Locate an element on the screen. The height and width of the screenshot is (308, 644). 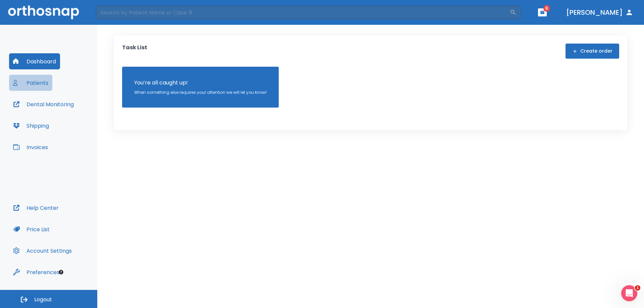
a: Account Settings is located at coordinates (42, 251).